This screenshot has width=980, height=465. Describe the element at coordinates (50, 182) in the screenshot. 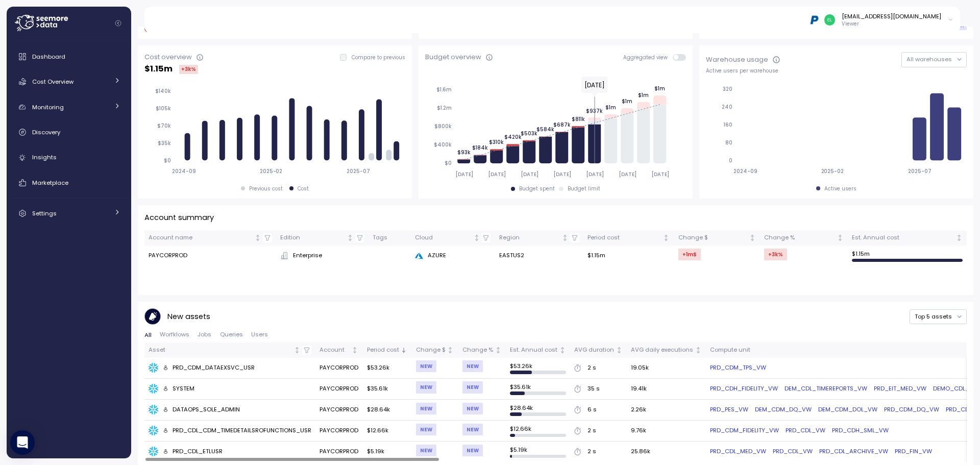

I see `span: Marketplace` at that location.